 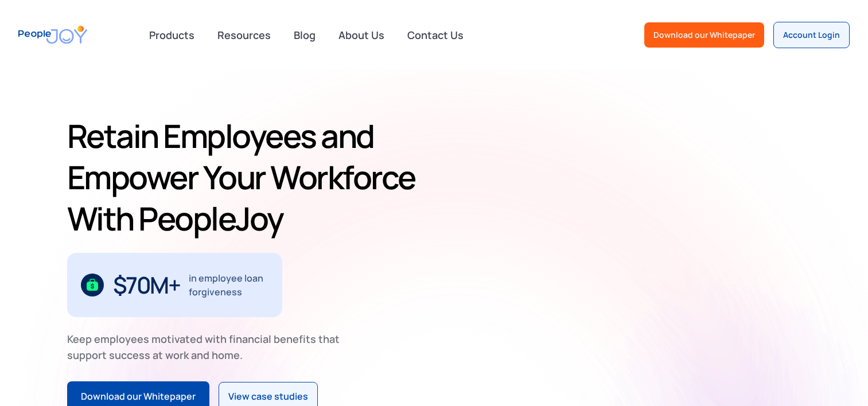 I want to click on div: View case studies, so click(x=268, y=397).